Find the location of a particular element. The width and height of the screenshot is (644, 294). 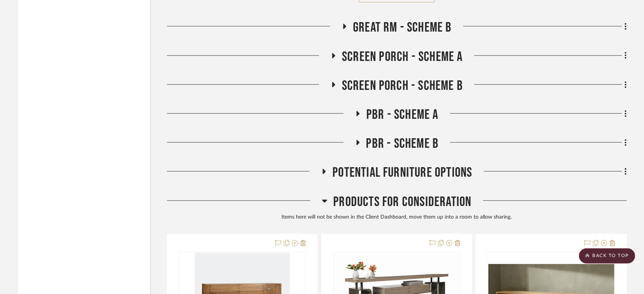

div: Items here will not be shown in the Client Dashboard, move them up into a room to allow sharing. is located at coordinates (397, 218).